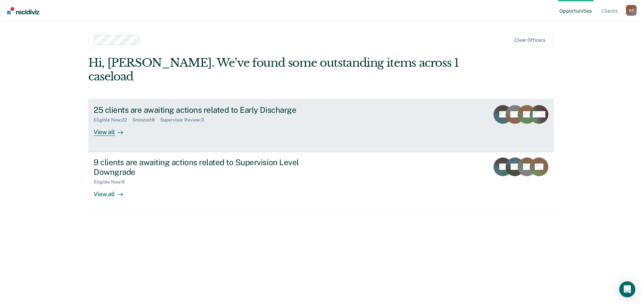 The height and width of the screenshot is (304, 642). I want to click on div: B P, so click(631, 10).